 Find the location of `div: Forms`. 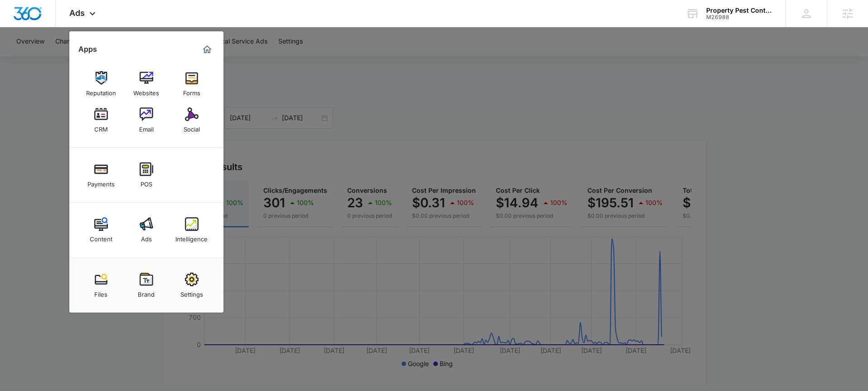

div: Forms is located at coordinates (192, 91).